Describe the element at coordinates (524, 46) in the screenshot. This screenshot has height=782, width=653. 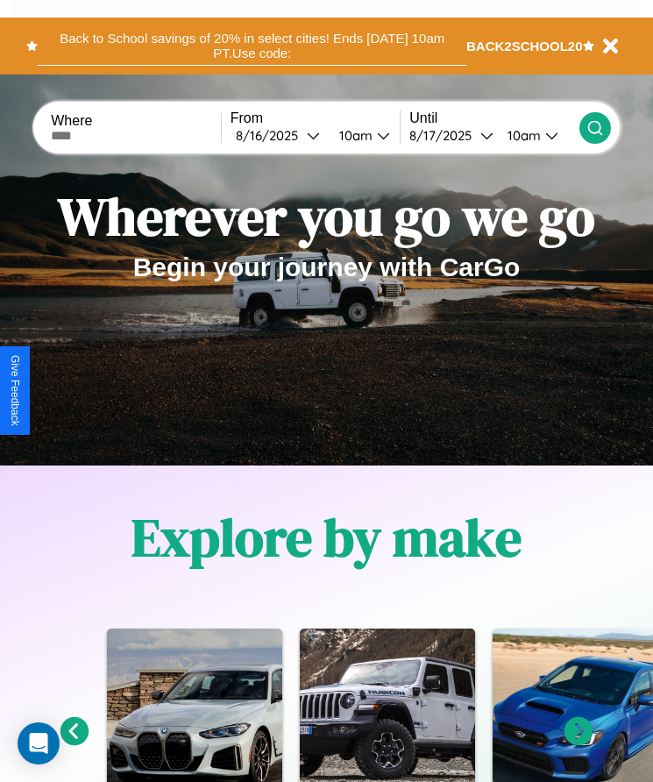
I see `b: BACK2SCHOOL20` at that location.